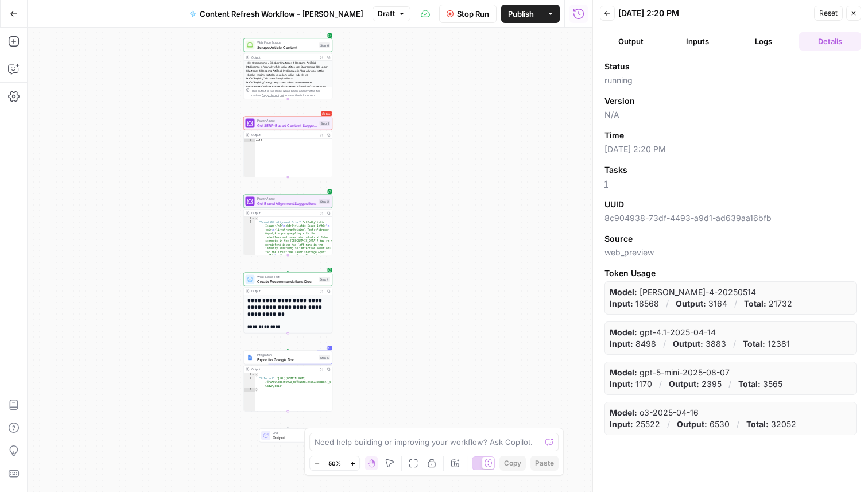  I want to click on p: 25522, so click(635, 424).